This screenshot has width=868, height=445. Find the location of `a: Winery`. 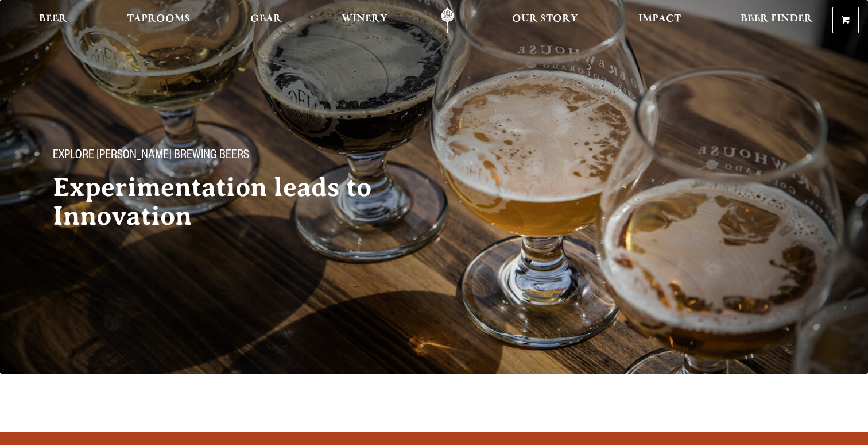

a: Winery is located at coordinates (364, 20).